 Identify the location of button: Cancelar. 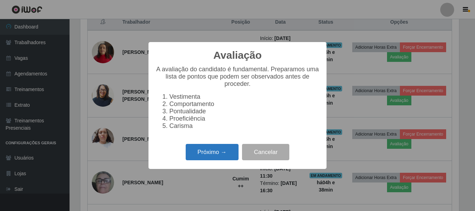
(266, 152).